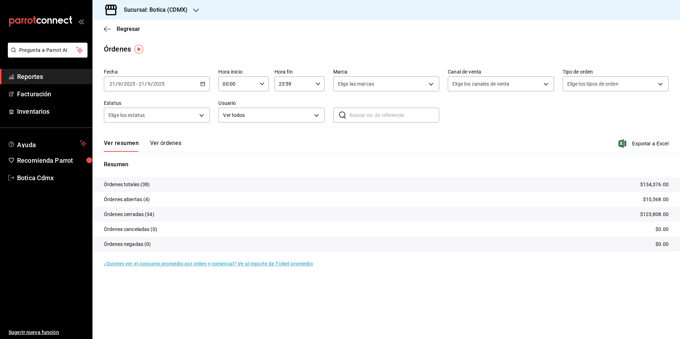  Describe the element at coordinates (127, 244) in the screenshot. I see `p: Órdenes negadas (0)` at that location.